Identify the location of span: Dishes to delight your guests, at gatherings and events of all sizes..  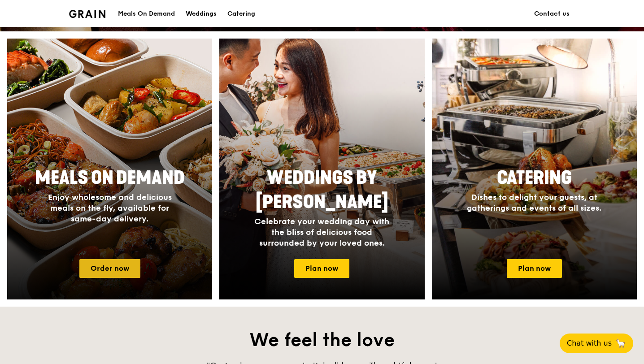
(534, 202).